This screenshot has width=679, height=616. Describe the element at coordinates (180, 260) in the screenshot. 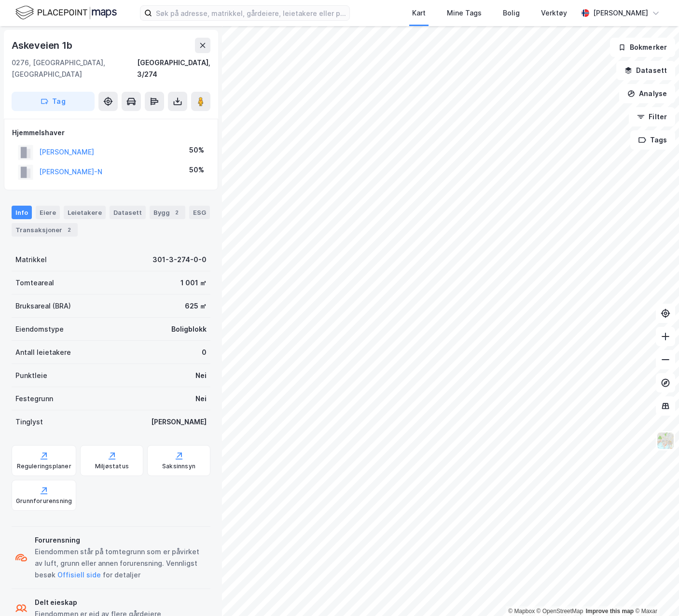

I see `div: 301-3-274-0-0` at that location.